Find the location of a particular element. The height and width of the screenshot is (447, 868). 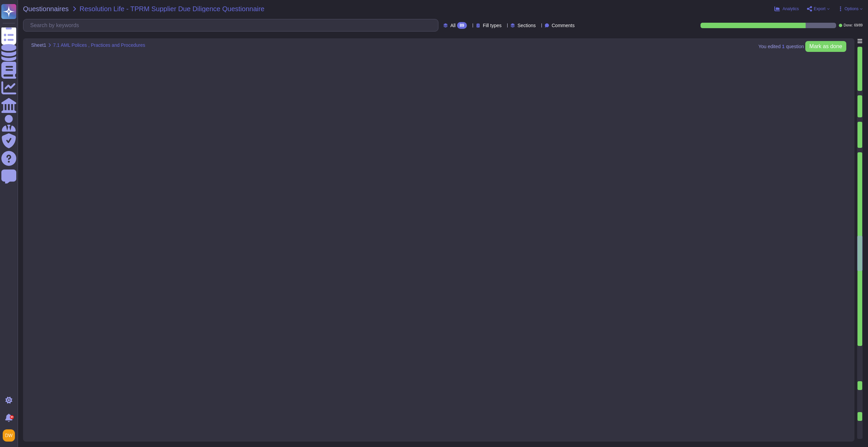

span: 7.1 AML Polices , Practices and Procedures is located at coordinates (99, 45).